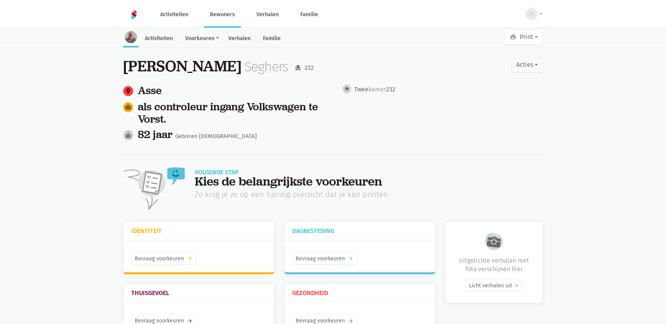 Image resolution: width=666 pixels, height=324 pixels. I want to click on img: resident-image, so click(131, 37).